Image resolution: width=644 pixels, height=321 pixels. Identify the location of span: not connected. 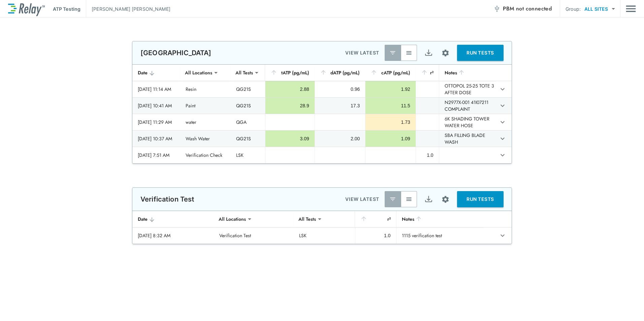
(534, 8).